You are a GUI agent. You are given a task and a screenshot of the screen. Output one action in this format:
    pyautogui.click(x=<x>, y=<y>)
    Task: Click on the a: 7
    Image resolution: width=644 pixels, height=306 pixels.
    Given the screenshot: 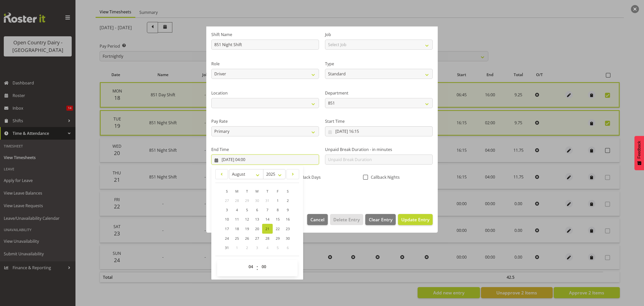 What is the action you would take?
    pyautogui.click(x=268, y=210)
    